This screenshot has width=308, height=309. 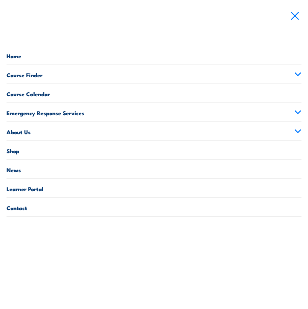 What do you see at coordinates (154, 74) in the screenshot?
I see `a: Course Finder` at bounding box center [154, 74].